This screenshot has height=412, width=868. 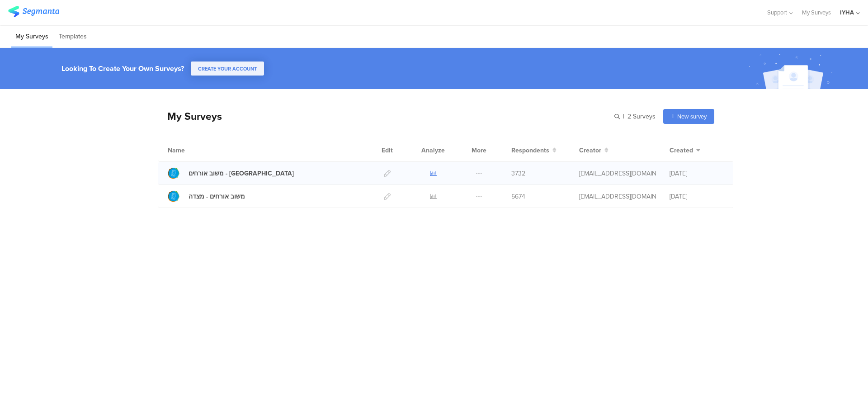 I want to click on span: Created, so click(x=681, y=150).